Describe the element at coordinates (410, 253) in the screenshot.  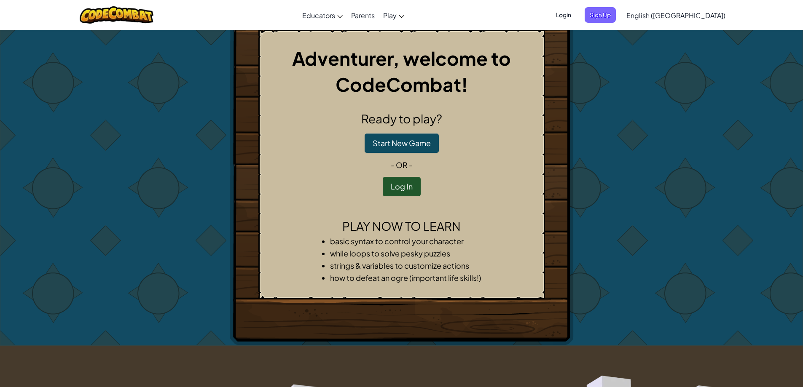
I see `li: while loops to solve pesky puzzles` at that location.